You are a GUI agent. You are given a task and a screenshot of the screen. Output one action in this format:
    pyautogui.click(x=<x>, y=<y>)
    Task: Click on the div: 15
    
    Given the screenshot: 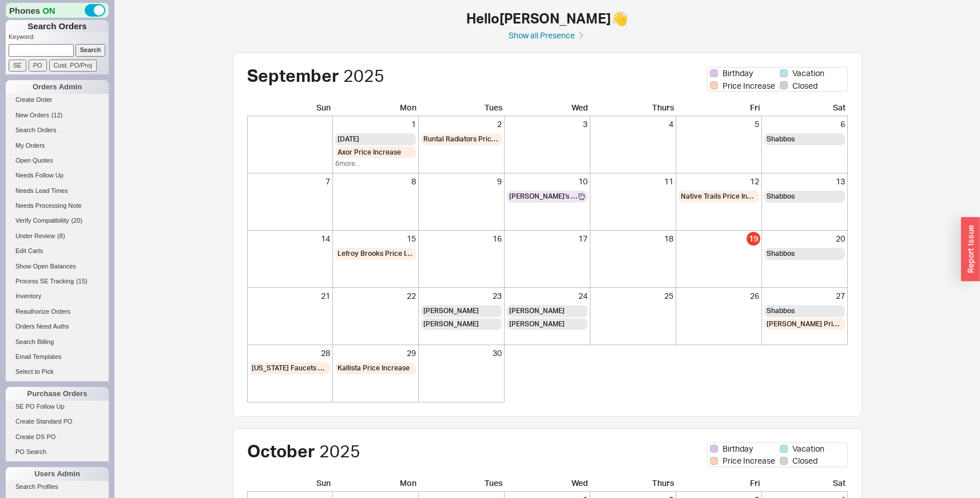 What is the action you would take?
    pyautogui.click(x=375, y=238)
    